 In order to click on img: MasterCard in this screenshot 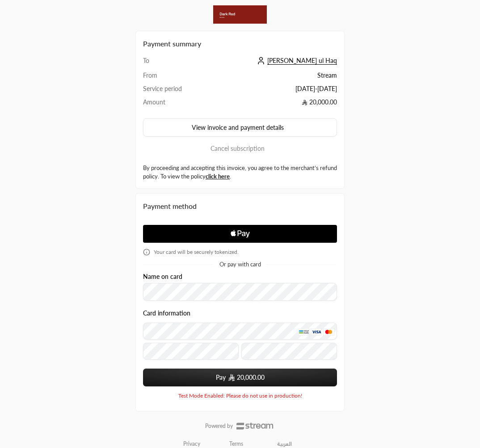, I will do `click(328, 332)`.